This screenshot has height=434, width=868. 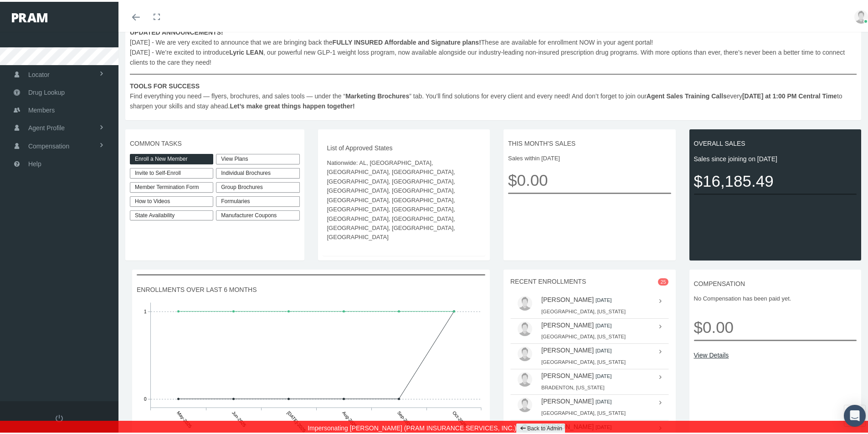 I want to click on tspan: 1, so click(x=145, y=309).